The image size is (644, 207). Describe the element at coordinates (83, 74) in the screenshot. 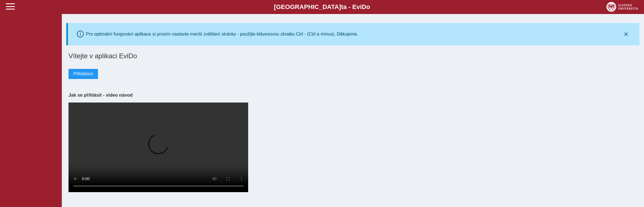

I see `span: Přihlášení` at that location.